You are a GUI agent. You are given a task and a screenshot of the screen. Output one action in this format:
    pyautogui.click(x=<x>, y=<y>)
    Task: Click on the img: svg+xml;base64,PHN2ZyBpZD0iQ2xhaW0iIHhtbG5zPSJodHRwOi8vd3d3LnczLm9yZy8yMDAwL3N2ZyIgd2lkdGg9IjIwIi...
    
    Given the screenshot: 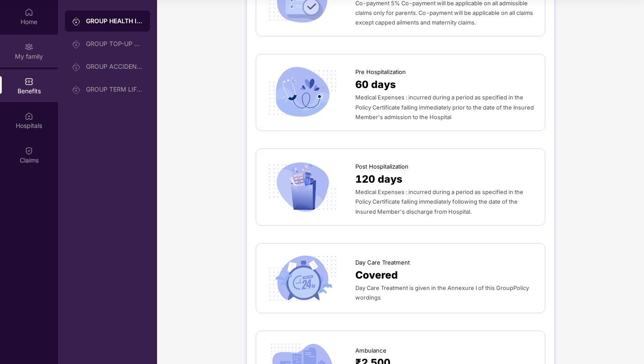 What is the action you would take?
    pyautogui.click(x=29, y=151)
    